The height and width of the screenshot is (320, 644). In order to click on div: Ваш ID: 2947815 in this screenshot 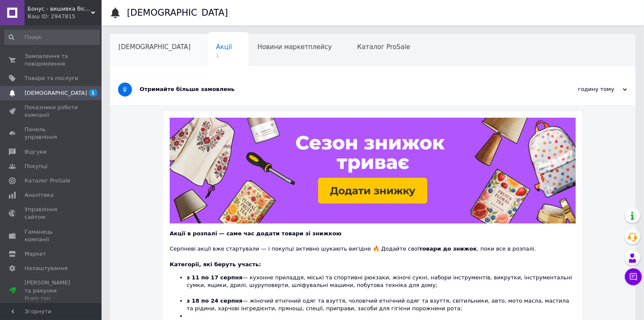, I will do `click(64, 17)`.